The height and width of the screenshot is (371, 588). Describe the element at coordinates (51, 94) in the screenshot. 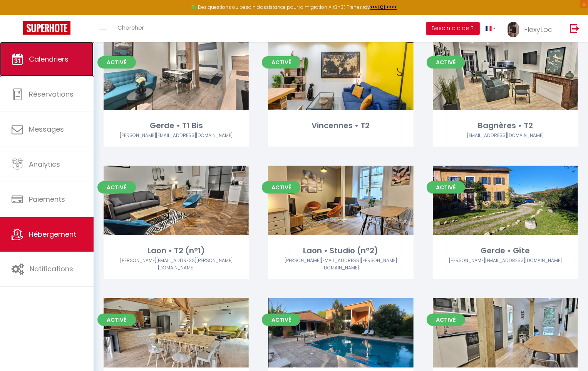

I see `span: Réservations` at that location.